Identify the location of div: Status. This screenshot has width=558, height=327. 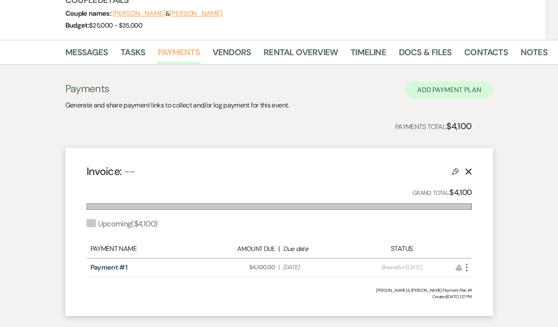
(401, 248).